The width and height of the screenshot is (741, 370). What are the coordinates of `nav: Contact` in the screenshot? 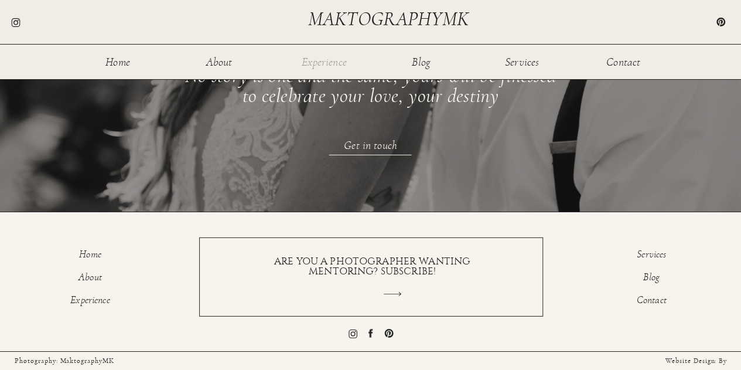 It's located at (623, 61).